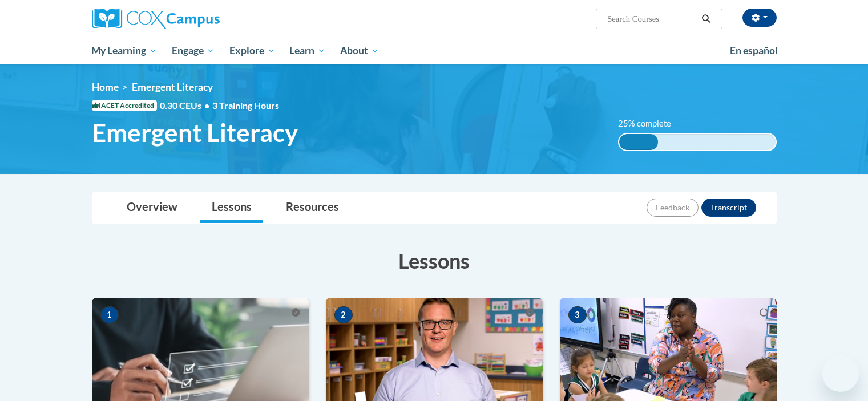  What do you see at coordinates (434, 260) in the screenshot?
I see `h3: Lessons` at bounding box center [434, 260].